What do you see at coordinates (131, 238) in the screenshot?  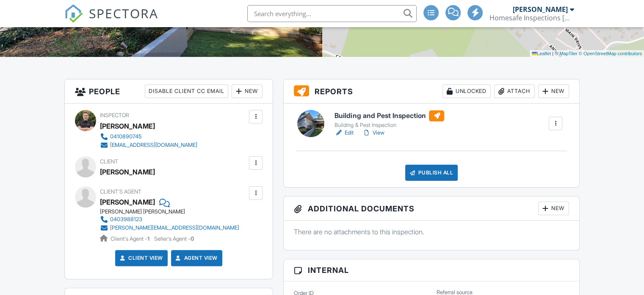 I see `span: Client's Agent -` at bounding box center [131, 238].